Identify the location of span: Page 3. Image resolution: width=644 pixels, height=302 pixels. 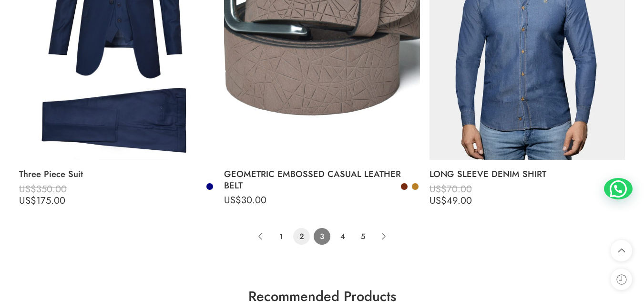
(322, 236).